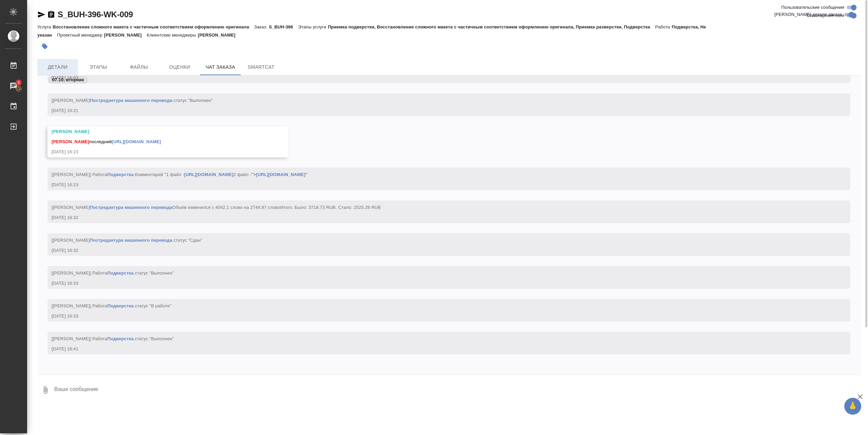 This screenshot has width=868, height=435. What do you see at coordinates (188, 240) in the screenshot?
I see `span: статус "Сдан"` at bounding box center [188, 240].